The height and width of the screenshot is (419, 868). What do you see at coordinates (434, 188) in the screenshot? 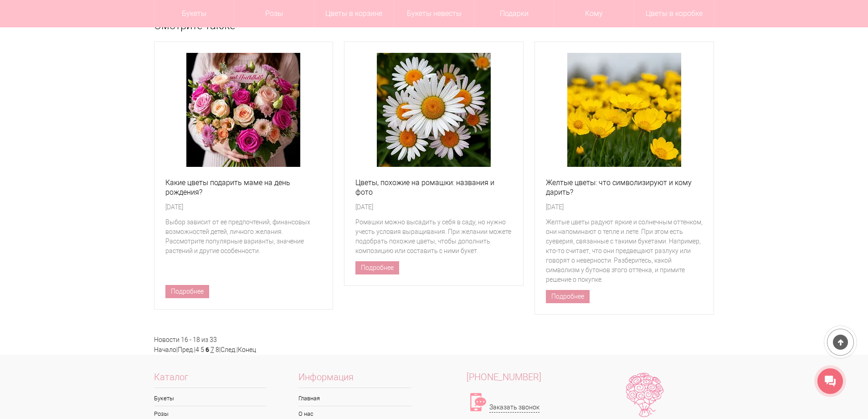
I see `a: Цветы, похожие на ромашки: названия и фото` at bounding box center [434, 188].